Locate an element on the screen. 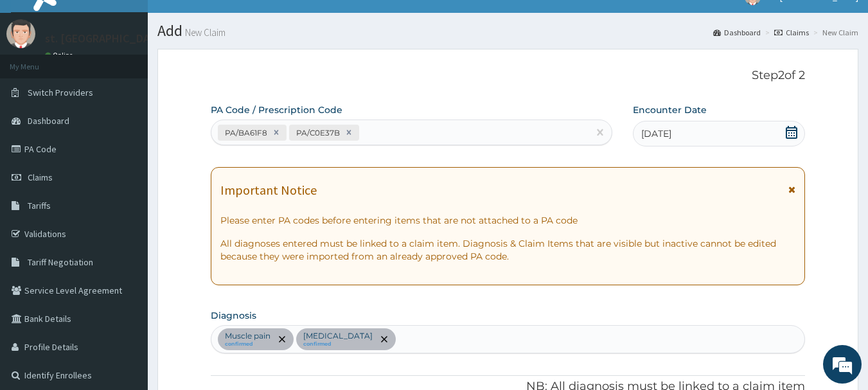 The image size is (868, 390). span: Claims is located at coordinates (40, 177).